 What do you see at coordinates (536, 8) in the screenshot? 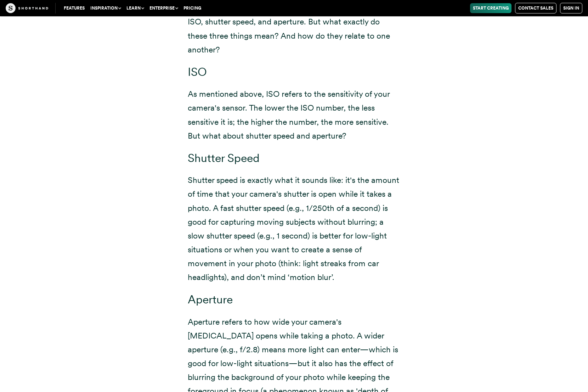
I see `a: Contact Sales` at bounding box center [536, 8].